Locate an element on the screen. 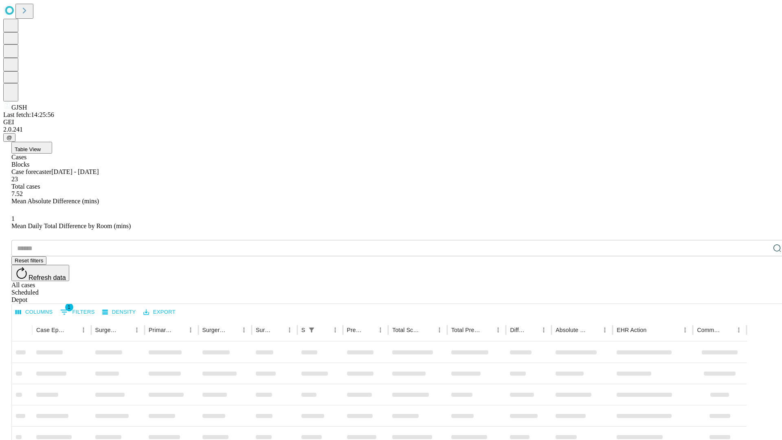 The image size is (782, 440). div: Surgeon Name is located at coordinates (107, 330).